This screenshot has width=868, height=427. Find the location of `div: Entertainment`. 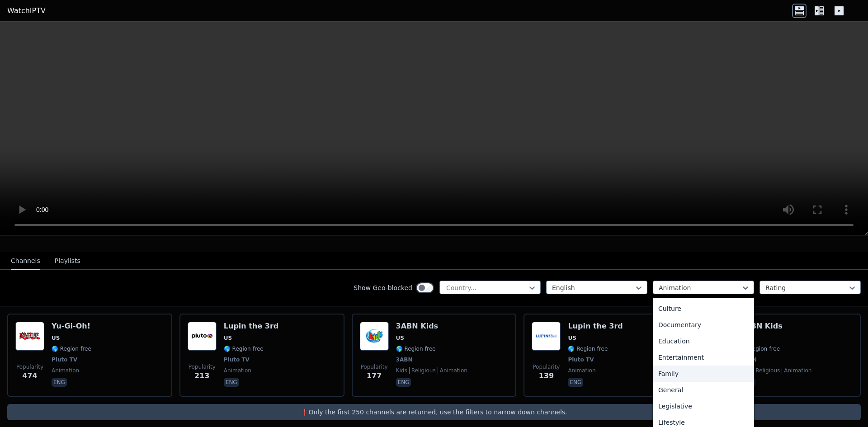

div: Entertainment is located at coordinates (703, 357).